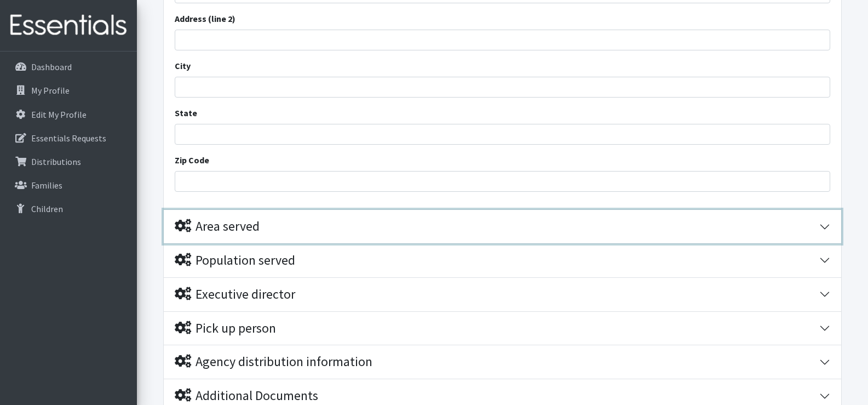 Image resolution: width=868 pixels, height=405 pixels. I want to click on div: Additional Documents, so click(246, 396).